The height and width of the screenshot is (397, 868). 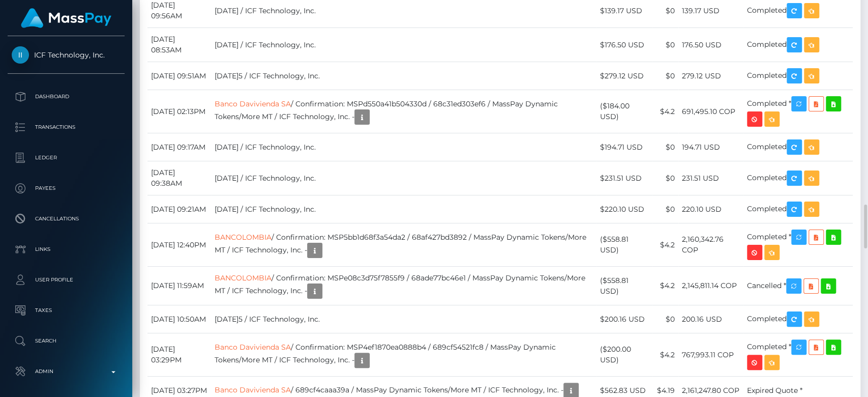 I want to click on td: ($200.00 USD), so click(x=624, y=355).